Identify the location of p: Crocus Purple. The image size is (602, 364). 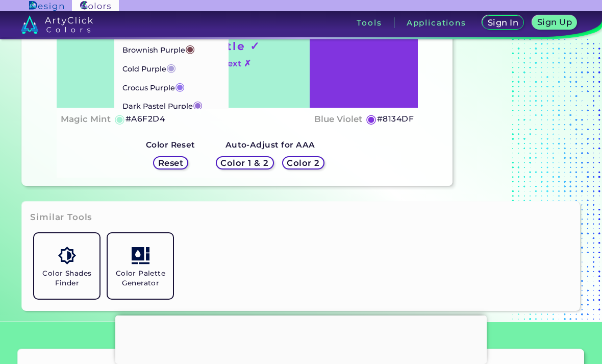
(154, 86).